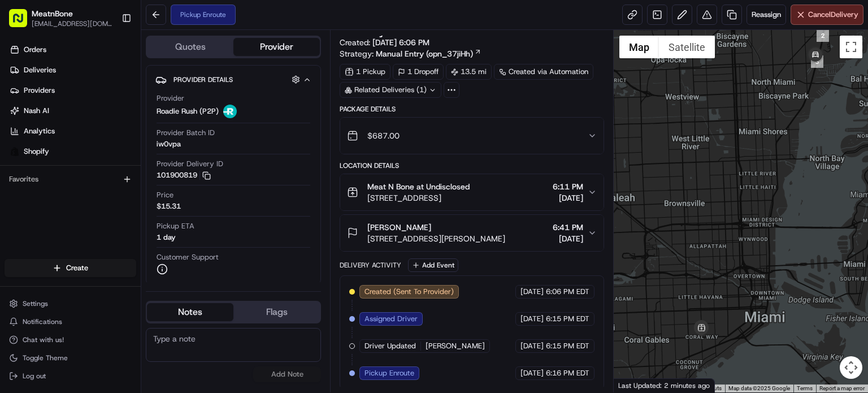 The image size is (868, 393). I want to click on span: Reassign, so click(766, 15).